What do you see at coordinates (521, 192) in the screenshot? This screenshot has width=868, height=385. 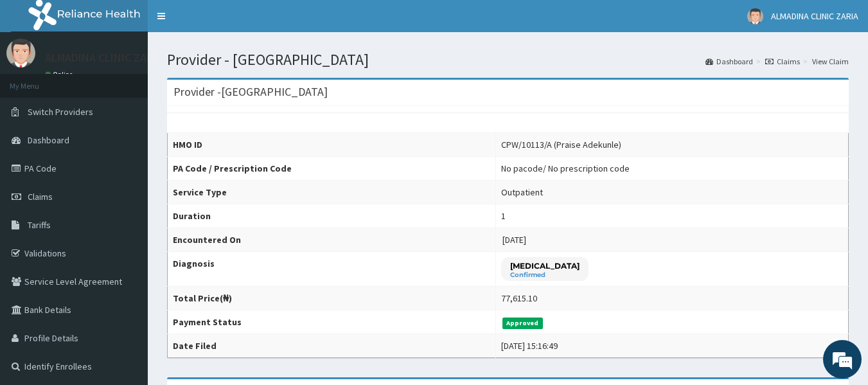 I see `div: Outpatient` at bounding box center [521, 192].